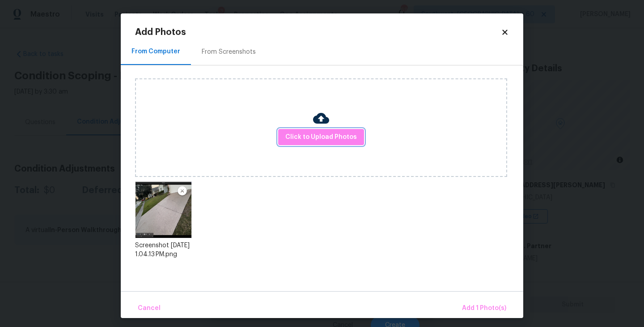 Image resolution: width=644 pixels, height=327 pixels. What do you see at coordinates (484, 308) in the screenshot?
I see `span: Add 1 Photo(s)` at bounding box center [484, 308].